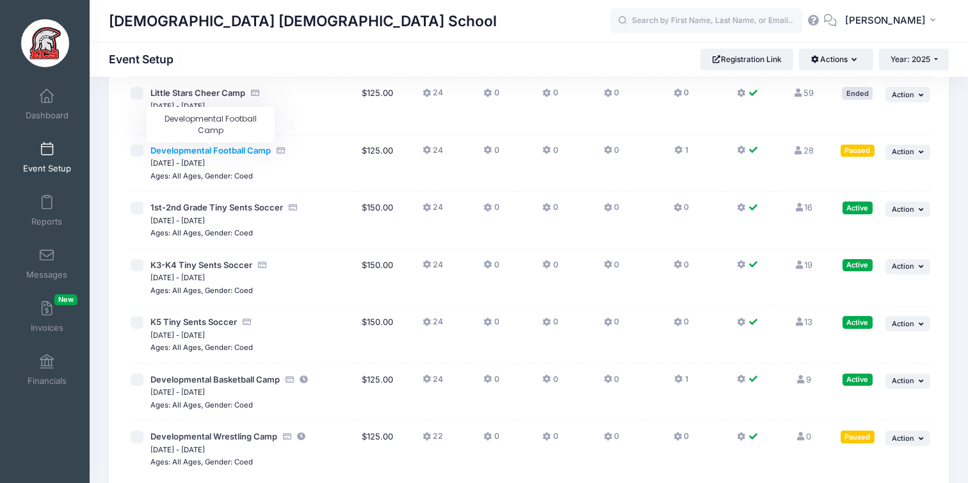 The image size is (968, 483). Describe the element at coordinates (803, 380) in the screenshot. I see `a: 9` at that location.